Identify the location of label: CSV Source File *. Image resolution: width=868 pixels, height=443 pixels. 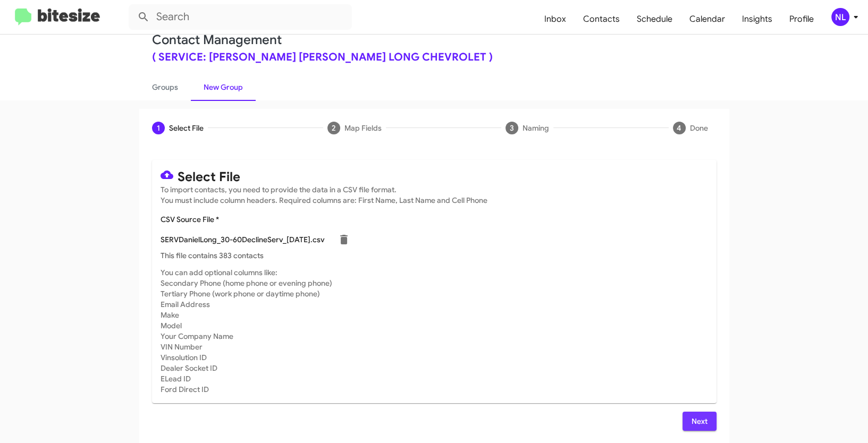
(190, 219).